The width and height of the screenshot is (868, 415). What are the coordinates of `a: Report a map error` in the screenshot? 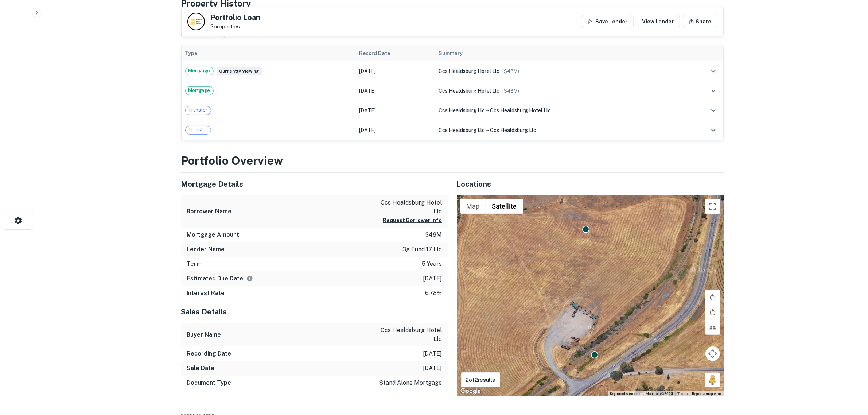 It's located at (707, 393).